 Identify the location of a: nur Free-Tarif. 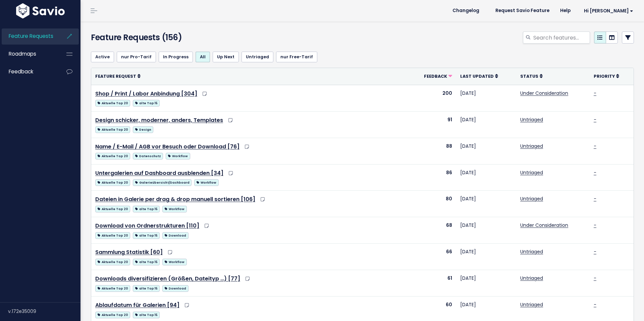
(297, 57).